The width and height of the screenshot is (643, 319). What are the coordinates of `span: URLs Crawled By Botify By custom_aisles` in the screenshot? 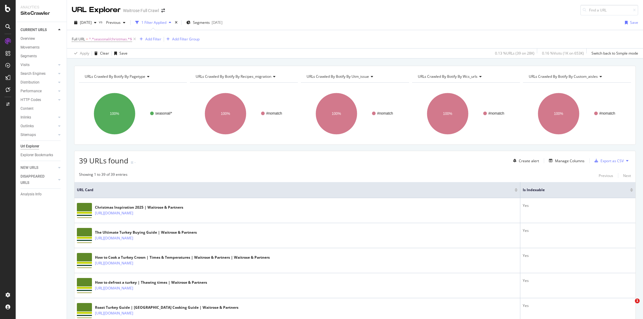 It's located at (564, 76).